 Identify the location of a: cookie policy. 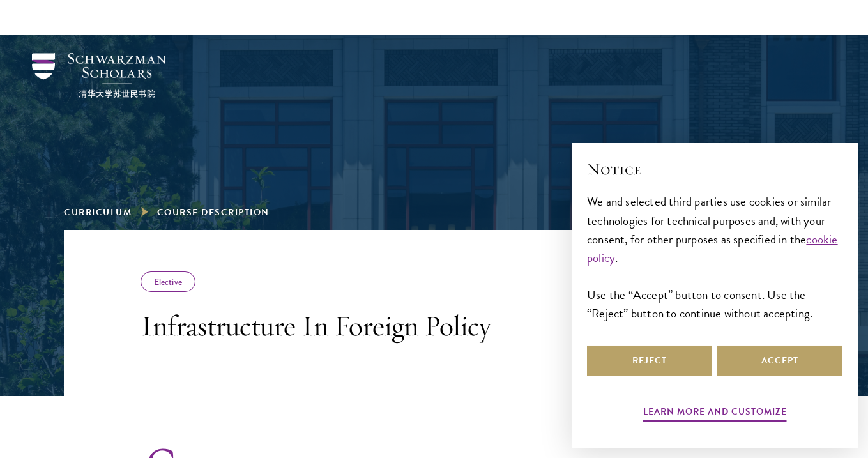
(713, 249).